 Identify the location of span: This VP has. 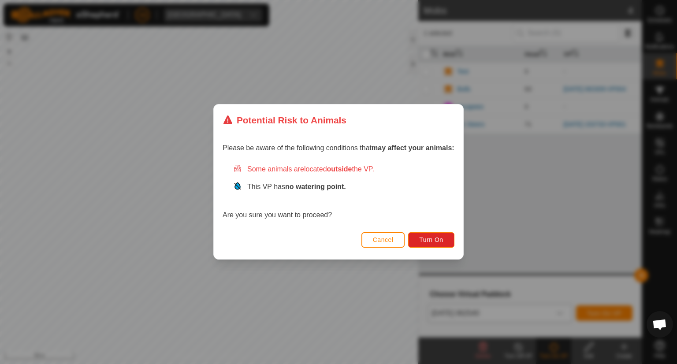
(297, 187).